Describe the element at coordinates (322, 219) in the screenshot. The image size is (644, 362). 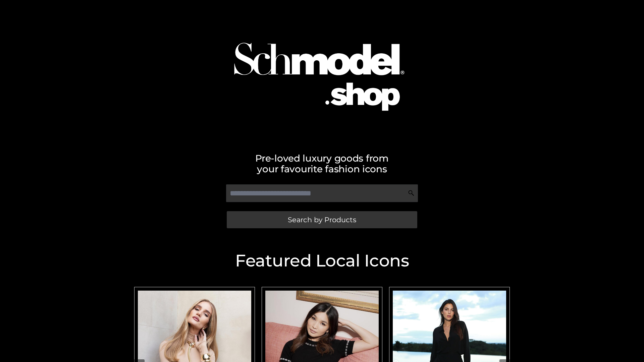
I see `span: Search by Products` at that location.